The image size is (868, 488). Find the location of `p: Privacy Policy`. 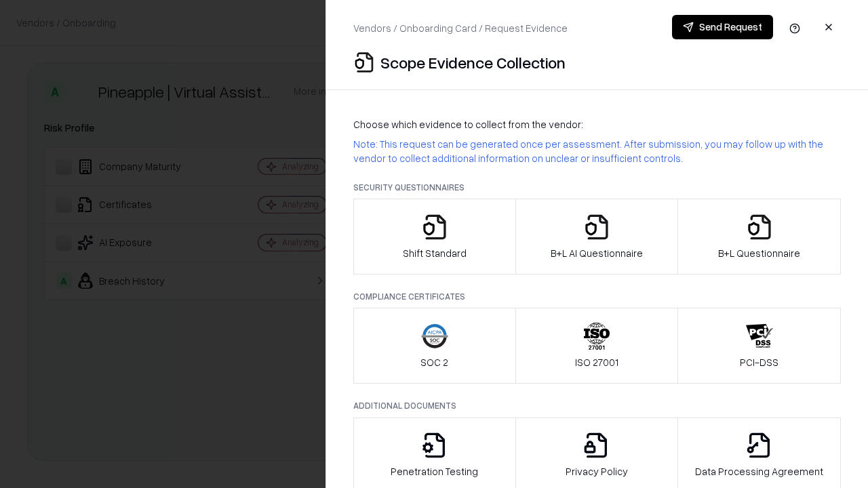

p: Privacy Policy is located at coordinates (596, 471).